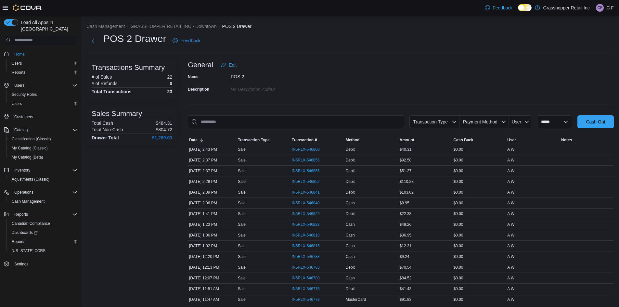 The width and height of the screenshot is (619, 307). What do you see at coordinates (45, 54) in the screenshot?
I see `span: Home` at bounding box center [45, 54].